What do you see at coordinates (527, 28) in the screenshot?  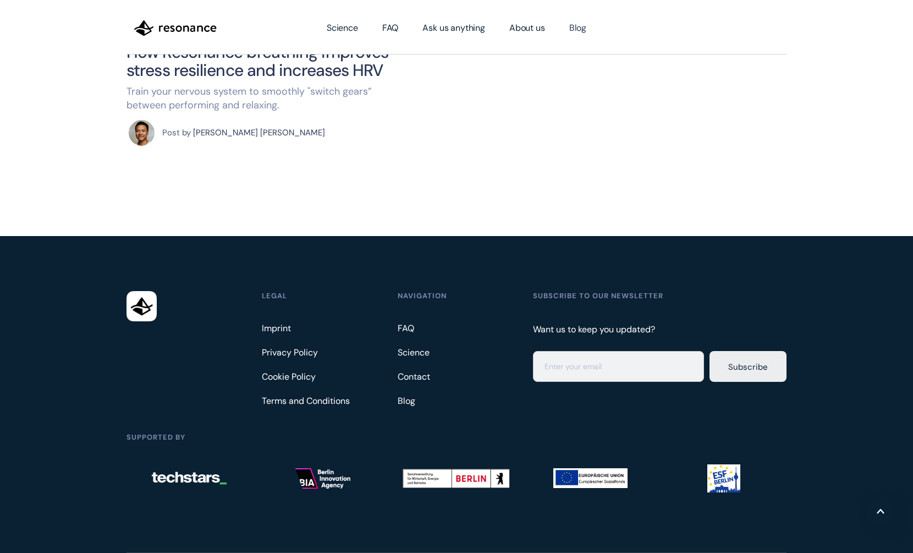 I see `a: About us` at bounding box center [527, 28].